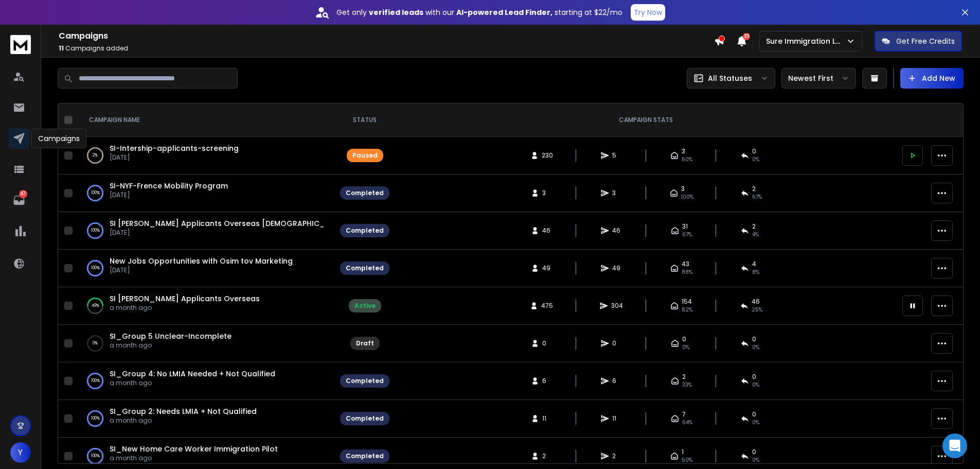  What do you see at coordinates (687, 423) in the screenshot?
I see `span: 64 %` at bounding box center [687, 423].